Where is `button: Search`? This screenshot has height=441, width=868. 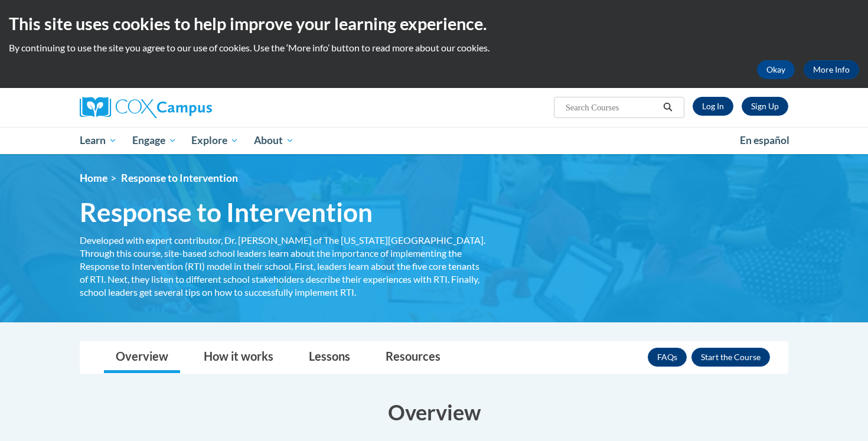 button: Search is located at coordinates (668, 107).